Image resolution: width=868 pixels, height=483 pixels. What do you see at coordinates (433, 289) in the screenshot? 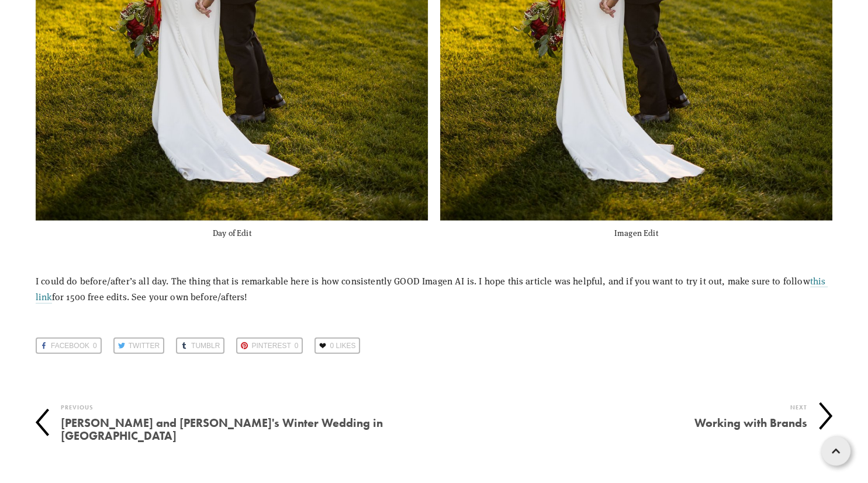
I see `p: I could do before/after’s all day. The thing that is remarkable here is how consistently GOOD Ima...` at bounding box center [433, 289].